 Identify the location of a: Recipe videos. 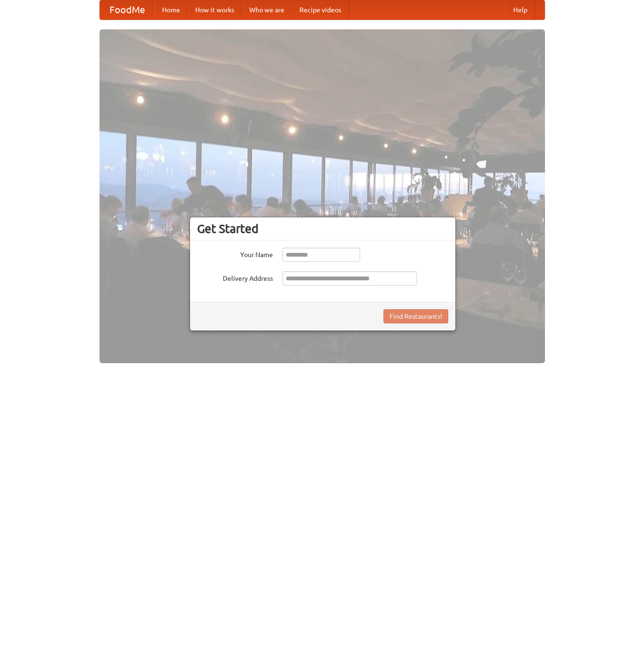
(321, 10).